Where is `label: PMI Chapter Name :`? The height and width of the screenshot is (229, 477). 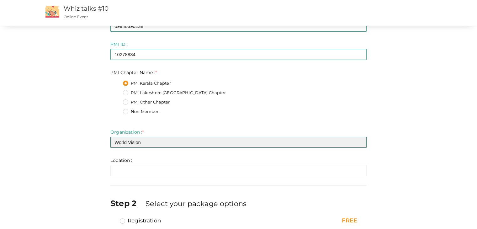 label: PMI Chapter Name : is located at coordinates (133, 72).